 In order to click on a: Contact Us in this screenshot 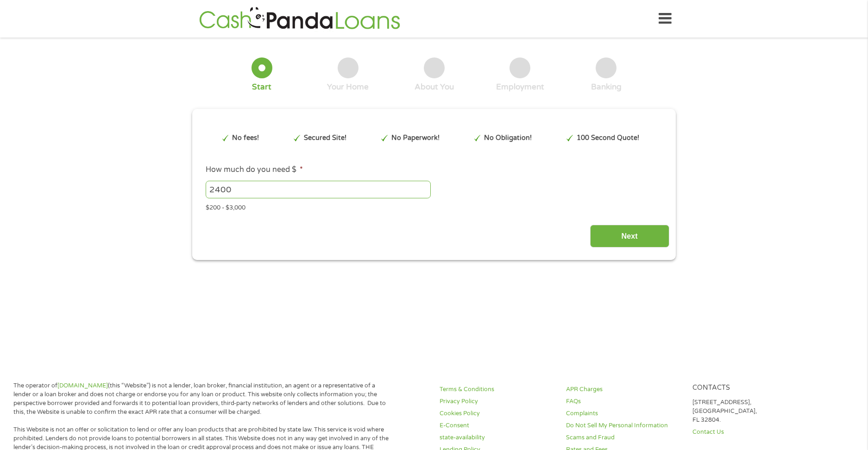, I will do `click(749, 432)`.